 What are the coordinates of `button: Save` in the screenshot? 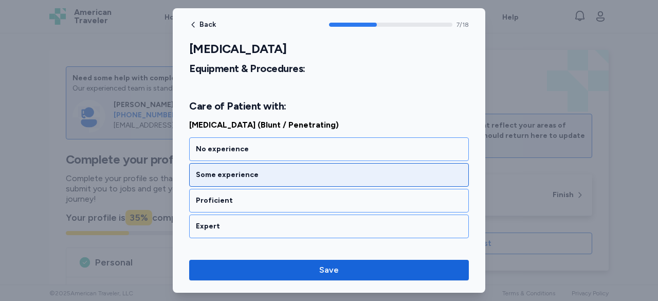 It's located at (329, 270).